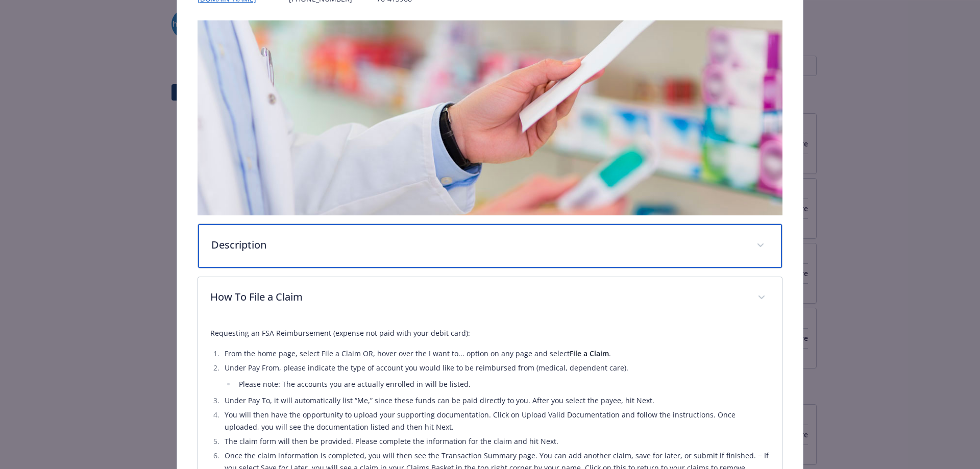 The height and width of the screenshot is (469, 980). Describe the element at coordinates (490, 298) in the screenshot. I see `div: How To File a Claim` at that location.